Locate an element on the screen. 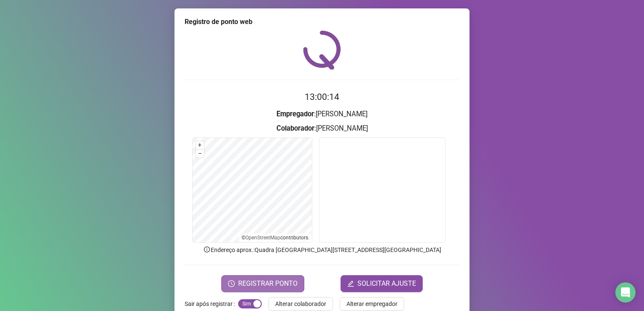 The width and height of the screenshot is (644, 311). li: © contributors. is located at coordinates (275, 238).